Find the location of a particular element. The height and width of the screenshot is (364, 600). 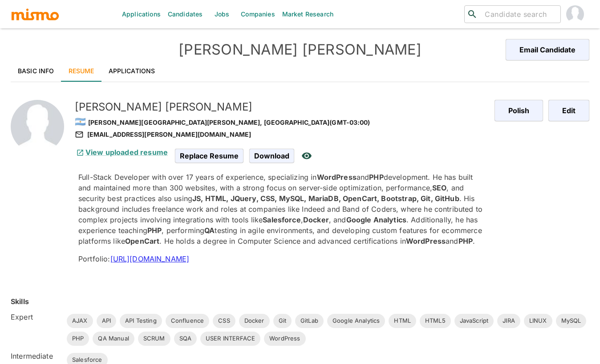

span: JavaScript is located at coordinates (474, 321).